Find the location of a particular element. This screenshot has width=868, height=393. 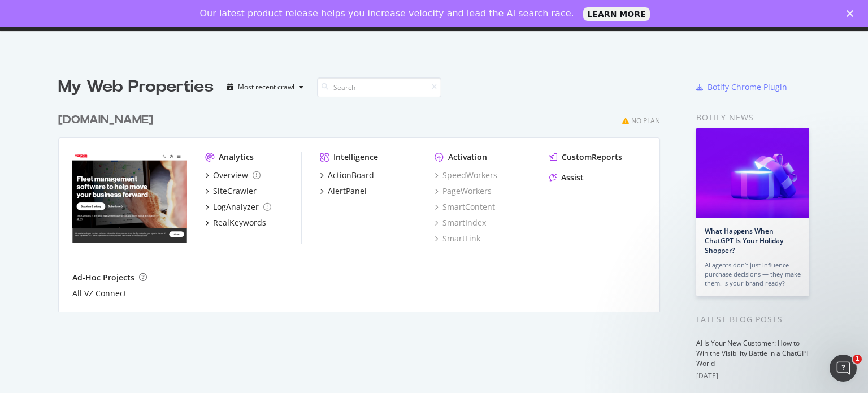

a: RealKeywords is located at coordinates (236, 223).